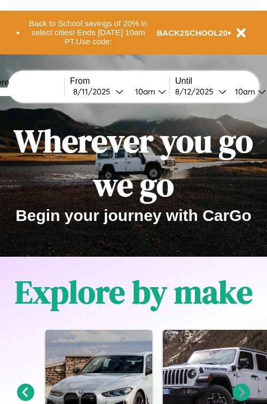  Describe the element at coordinates (197, 91) in the screenshot. I see `div: 8 / 12 / 2025` at that location.